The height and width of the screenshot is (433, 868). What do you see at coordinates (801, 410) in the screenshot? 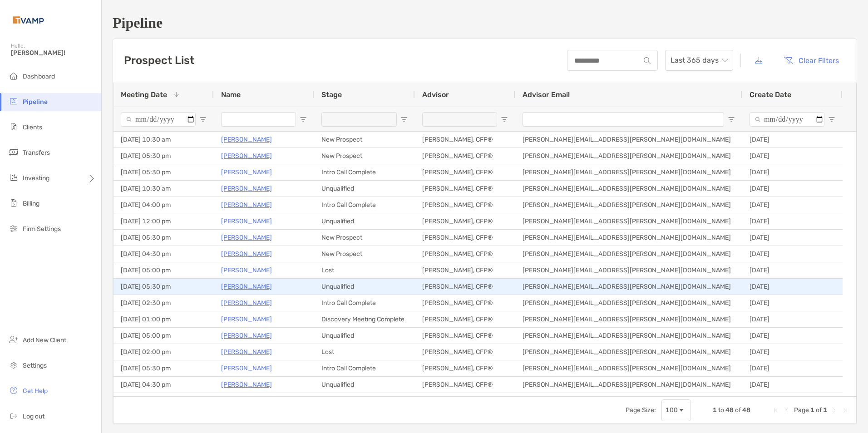
I see `span: Page` at bounding box center [801, 410].